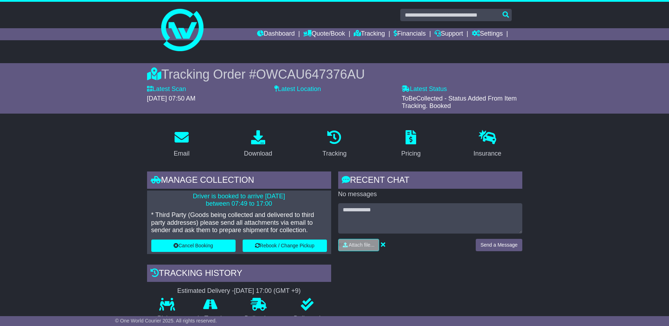 The image size is (669, 326). Describe the element at coordinates (166, 321) in the screenshot. I see `span: © One World Courier 2025. All rights reserved.` at that location.